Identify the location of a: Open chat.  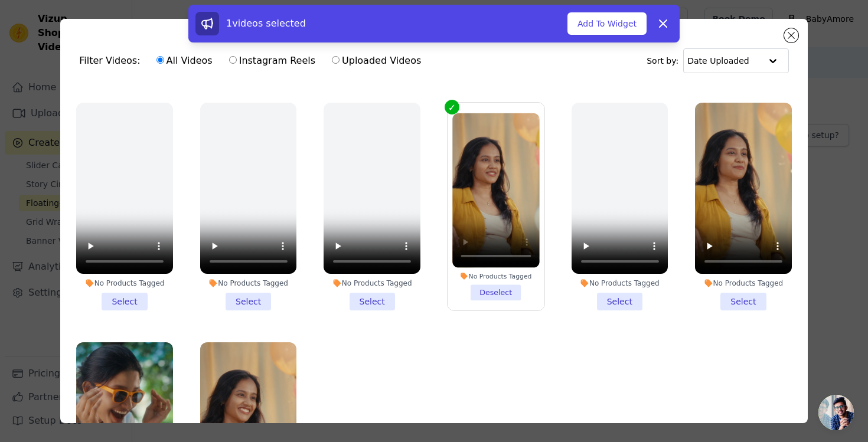
(836, 413).